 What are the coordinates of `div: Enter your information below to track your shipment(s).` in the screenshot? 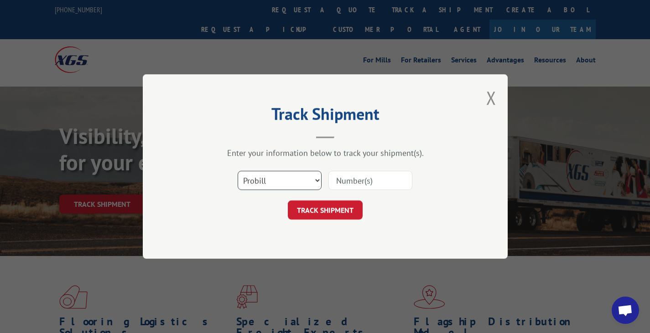 It's located at (325, 153).